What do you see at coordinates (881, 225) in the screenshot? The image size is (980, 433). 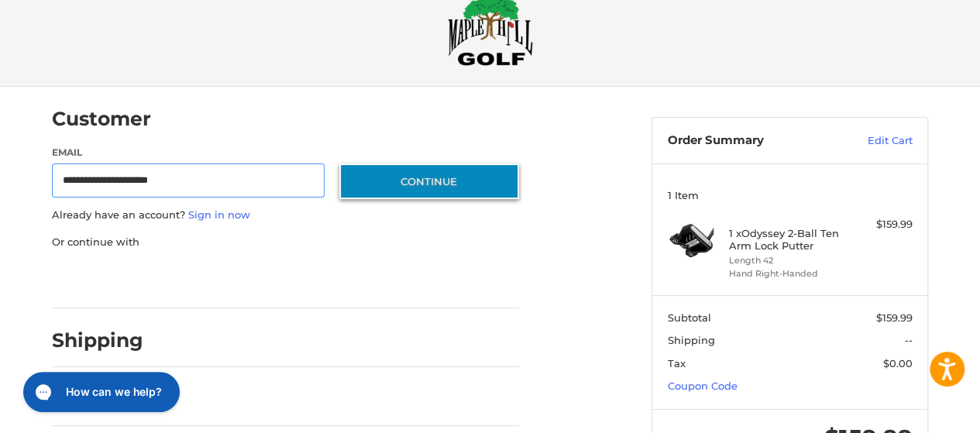 I see `div: $159.99` at bounding box center [881, 225].